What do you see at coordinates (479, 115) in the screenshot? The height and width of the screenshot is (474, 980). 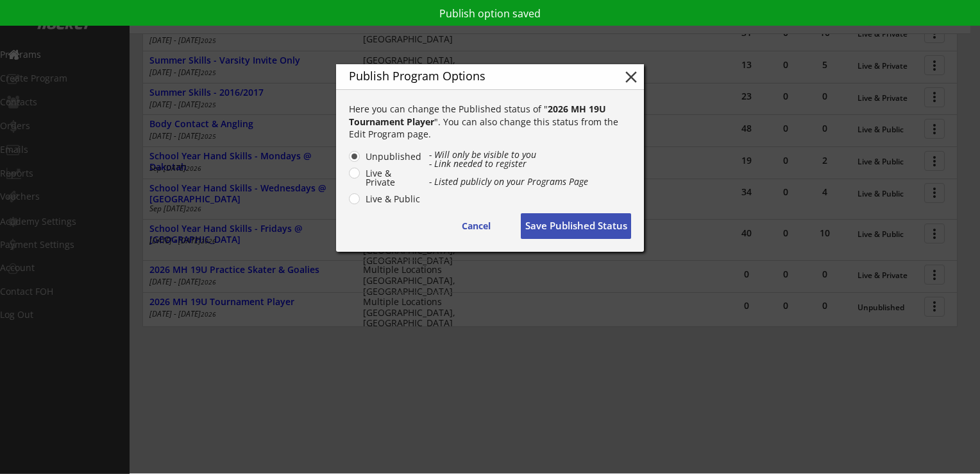 I see `strong: 2026 MH 19U Tournament Player` at bounding box center [479, 115].